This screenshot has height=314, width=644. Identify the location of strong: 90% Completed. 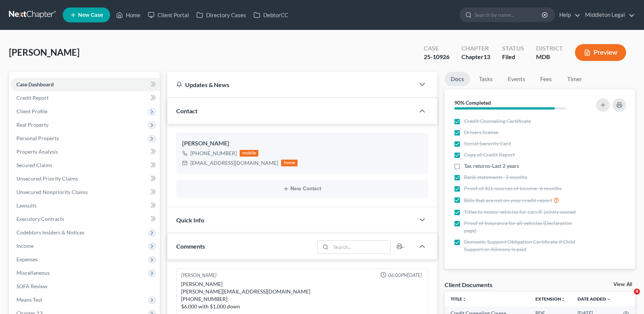
(473, 102).